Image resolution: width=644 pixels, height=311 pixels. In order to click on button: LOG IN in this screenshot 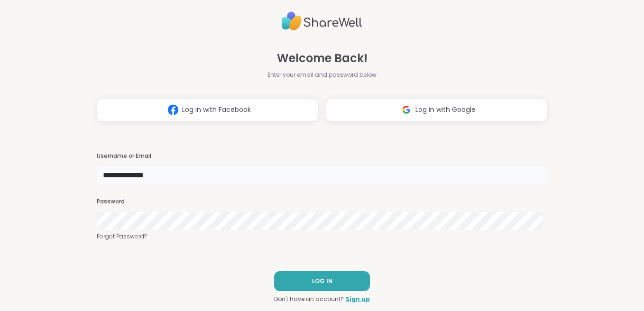, I will do `click(322, 281)`.